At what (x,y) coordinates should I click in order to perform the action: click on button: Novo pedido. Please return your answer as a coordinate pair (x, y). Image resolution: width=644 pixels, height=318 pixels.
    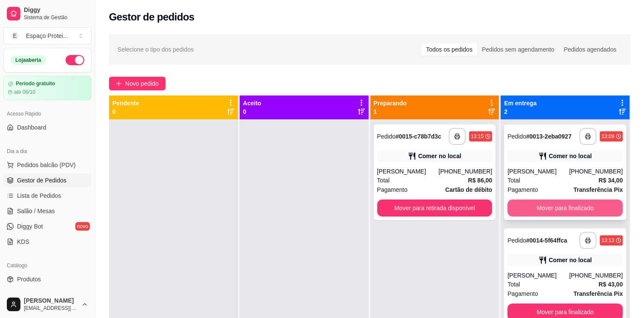
    Looking at the image, I should click on (137, 83).